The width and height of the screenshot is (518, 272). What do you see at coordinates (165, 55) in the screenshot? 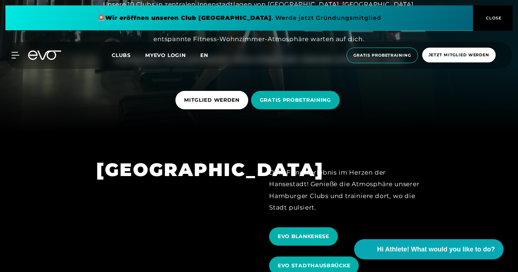
I see `a: MYEVO LOGIN` at bounding box center [165, 55].